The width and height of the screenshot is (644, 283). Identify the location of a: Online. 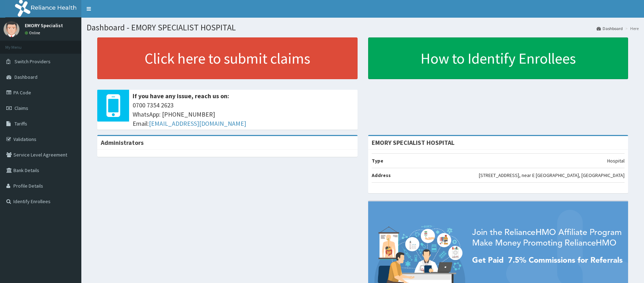
(33, 33).